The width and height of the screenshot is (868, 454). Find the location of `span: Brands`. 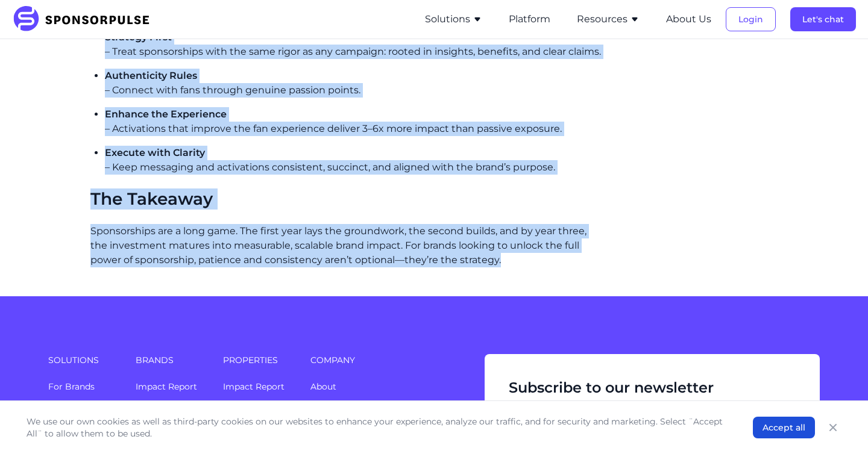

span: Brands is located at coordinates (172, 360).